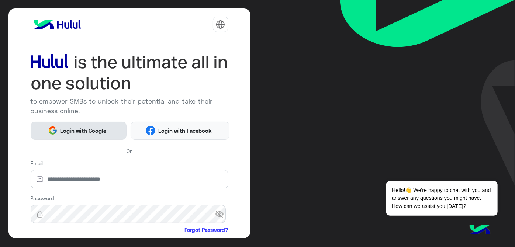 The width and height of the screenshot is (515, 247). Describe the element at coordinates (130, 73) in the screenshot. I see `img: hululLoginTitle_EN.svg` at that location.